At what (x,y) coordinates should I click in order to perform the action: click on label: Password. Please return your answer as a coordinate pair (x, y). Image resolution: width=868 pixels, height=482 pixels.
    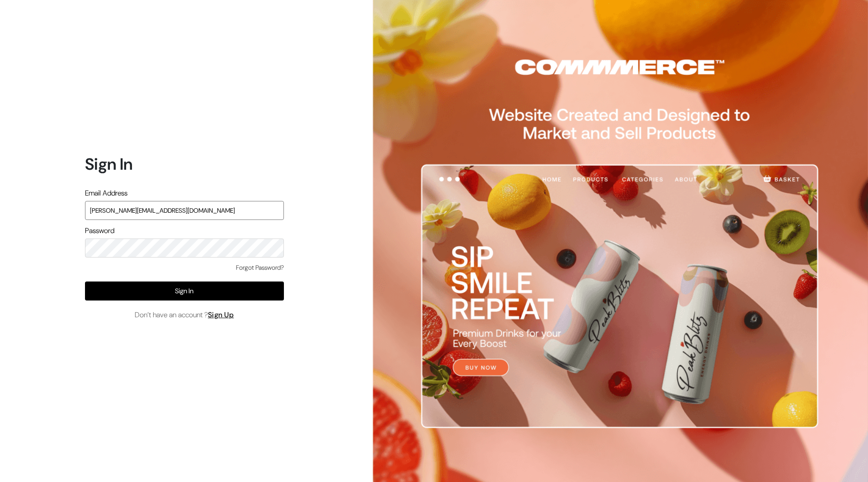
    Looking at the image, I should click on (99, 231).